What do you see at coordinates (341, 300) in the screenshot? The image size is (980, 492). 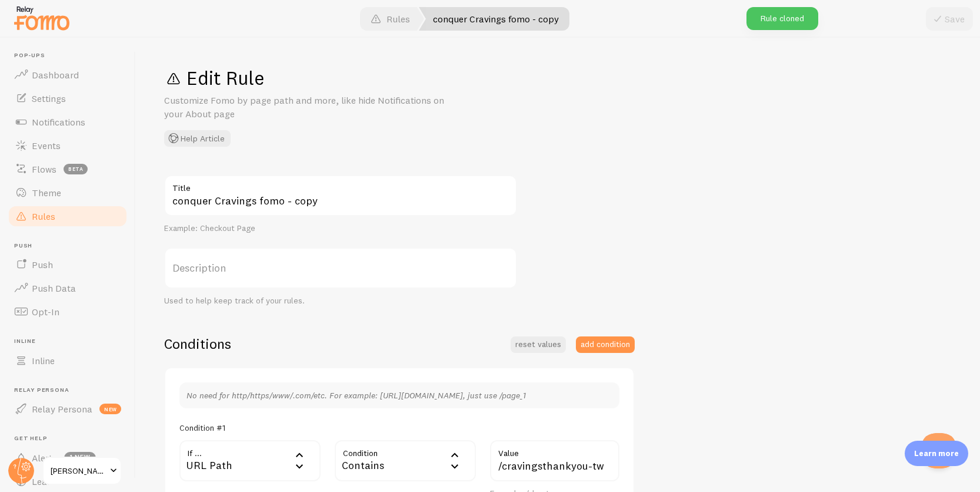 I see `div: Used to help keep track of your rules.` at bounding box center [341, 300].